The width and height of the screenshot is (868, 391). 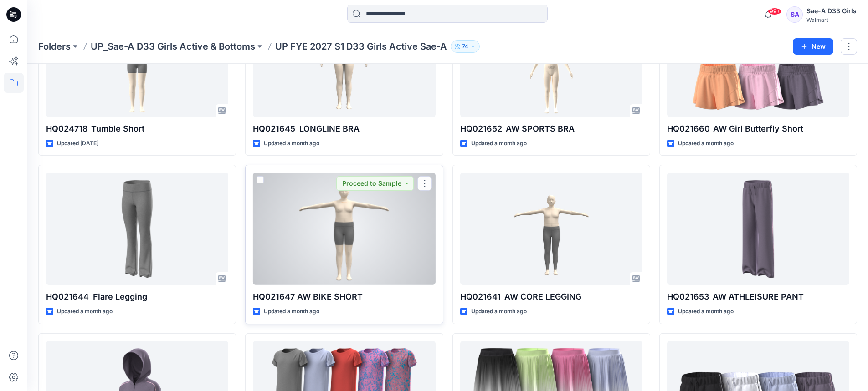 I want to click on button: 74, so click(x=465, y=47).